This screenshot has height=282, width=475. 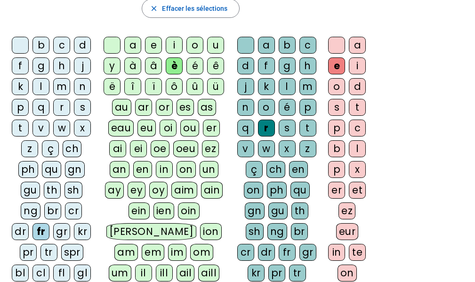 I want to click on div: oy, so click(x=158, y=190).